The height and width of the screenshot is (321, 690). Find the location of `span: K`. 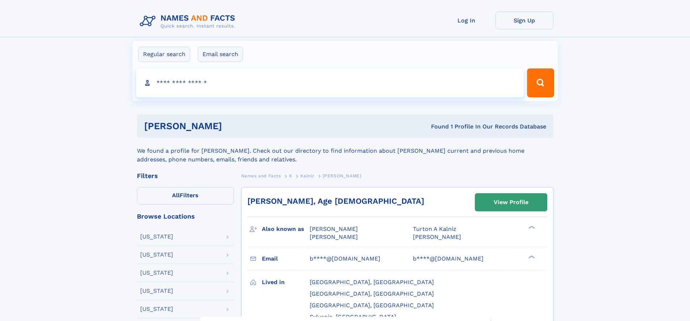

span: K is located at coordinates (291, 176).